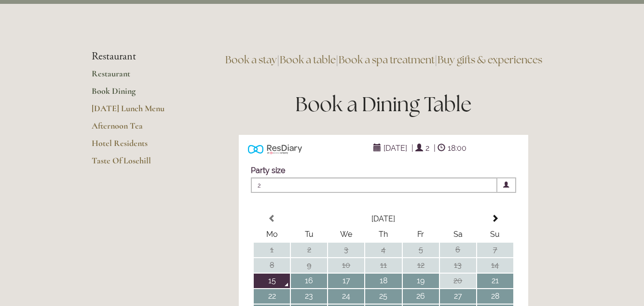 This screenshot has height=306, width=644. Describe the element at coordinates (420, 250) in the screenshot. I see `td: 5` at that location.